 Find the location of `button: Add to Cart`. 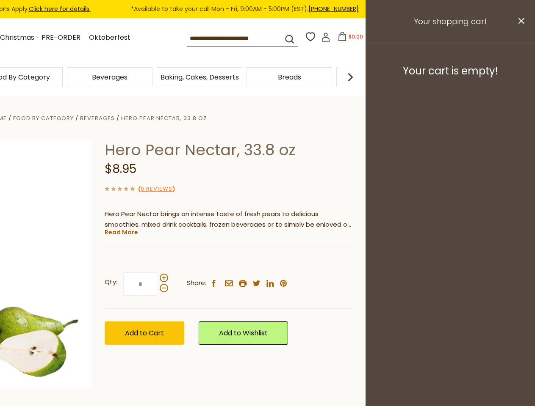

button: Add to Cart is located at coordinates (144, 333).